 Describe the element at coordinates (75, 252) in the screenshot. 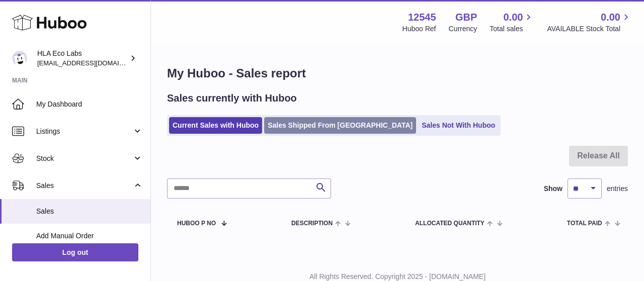

I see `a: Log out` at that location.